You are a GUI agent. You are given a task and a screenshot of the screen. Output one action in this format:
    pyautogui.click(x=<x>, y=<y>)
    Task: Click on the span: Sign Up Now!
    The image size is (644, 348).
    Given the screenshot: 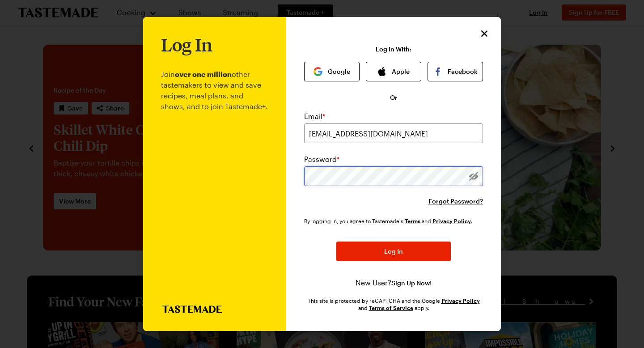 What is the action you would take?
    pyautogui.click(x=411, y=283)
    